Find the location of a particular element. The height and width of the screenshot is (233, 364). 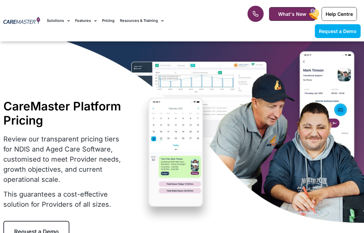

p: Review our transparent pricing tiers for NDIS and Aged Care Software, customised to meet Provider... is located at coordinates (64, 159).